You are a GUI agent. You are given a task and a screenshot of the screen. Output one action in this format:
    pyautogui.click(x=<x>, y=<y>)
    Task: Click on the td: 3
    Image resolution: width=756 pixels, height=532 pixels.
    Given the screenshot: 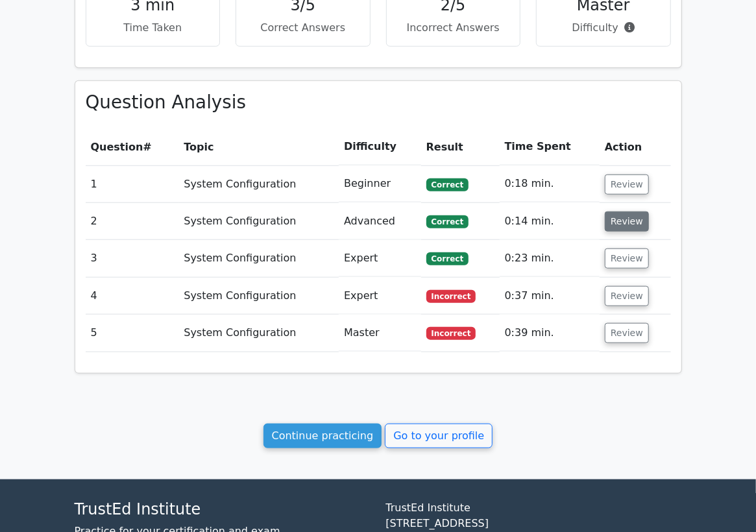 What is the action you would take?
    pyautogui.click(x=133, y=258)
    